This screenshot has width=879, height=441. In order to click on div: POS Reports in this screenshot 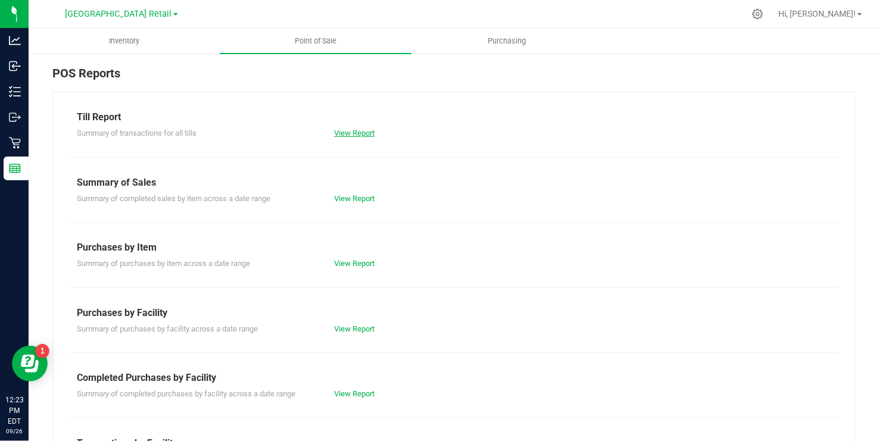, I will do `click(454, 78)`.